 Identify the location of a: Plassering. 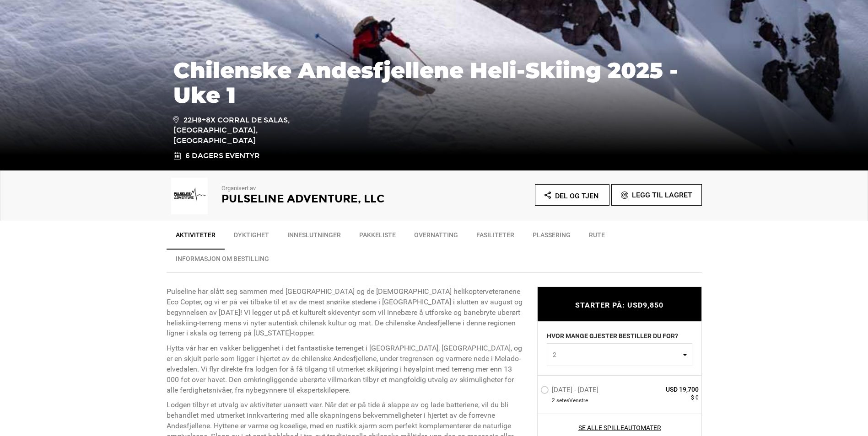
(551, 238).